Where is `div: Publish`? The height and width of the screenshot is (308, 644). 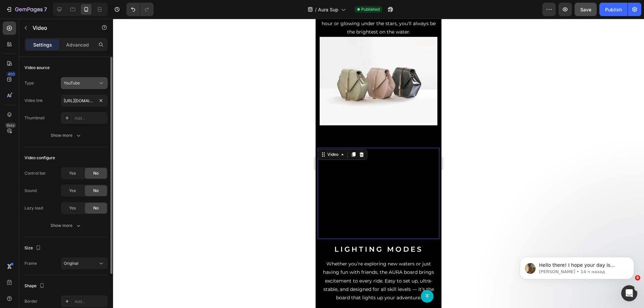
div: Publish is located at coordinates (613, 9).